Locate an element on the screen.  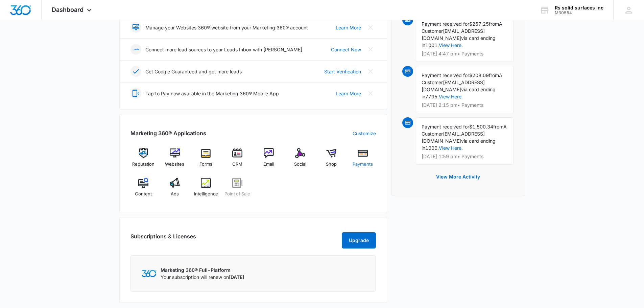
a: Ads is located at coordinates (175, 190).